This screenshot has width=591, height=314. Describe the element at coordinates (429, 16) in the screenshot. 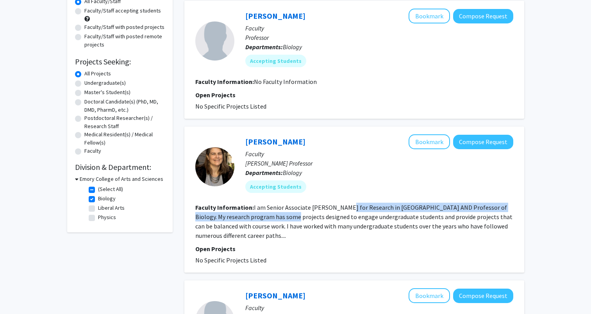

I see `button: Add Nicole Gerardo to Bookmarks` at that location.